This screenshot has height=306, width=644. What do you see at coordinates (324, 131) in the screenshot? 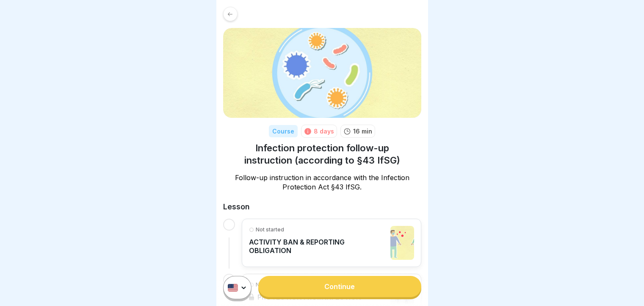
I see `div: 8 days` at bounding box center [324, 131].